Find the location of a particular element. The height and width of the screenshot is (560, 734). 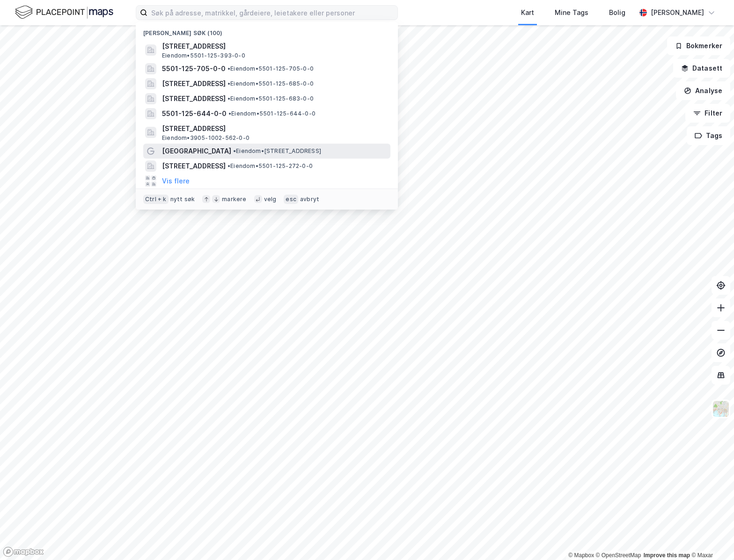

span: Eiendom • 5501-125-272-0-0 is located at coordinates (270, 166).